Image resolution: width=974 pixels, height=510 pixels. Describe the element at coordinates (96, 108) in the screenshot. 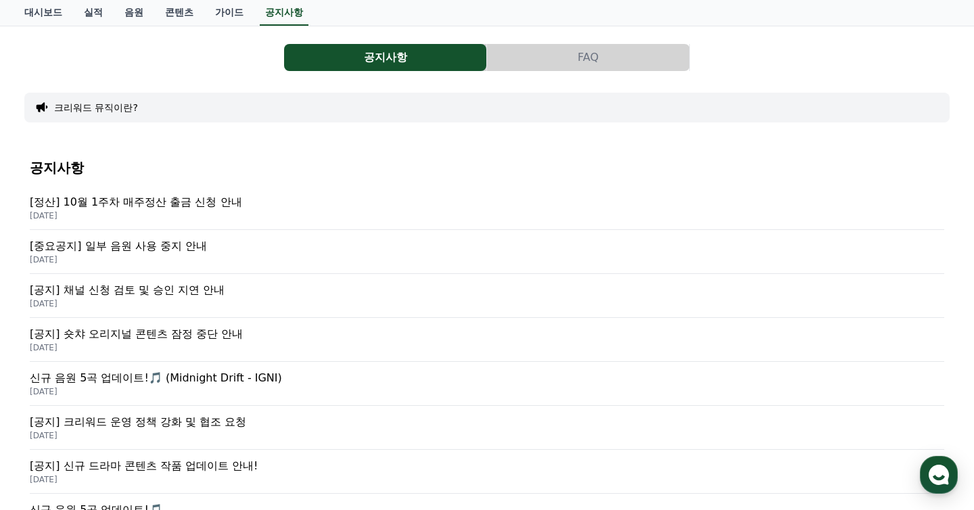

I see `button: 크리워드 뮤직이란?` at that location.